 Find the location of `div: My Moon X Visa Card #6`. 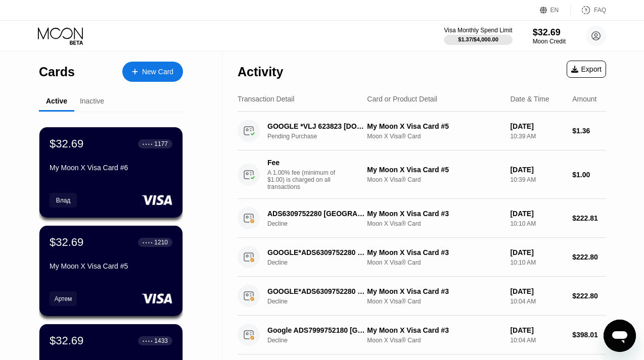

div: My Moon X Visa Card #6 is located at coordinates (111, 168).